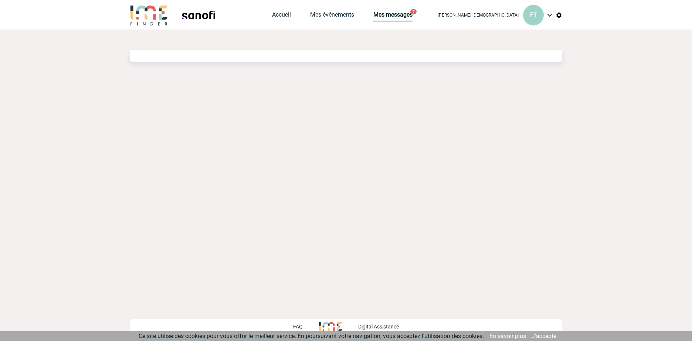  I want to click on a: FAQ, so click(306, 326).